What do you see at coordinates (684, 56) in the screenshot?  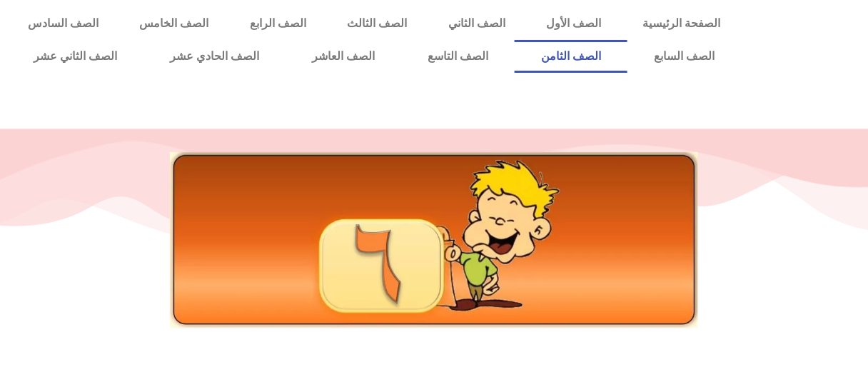 I see `a: الصف السابع` at bounding box center [684, 56].